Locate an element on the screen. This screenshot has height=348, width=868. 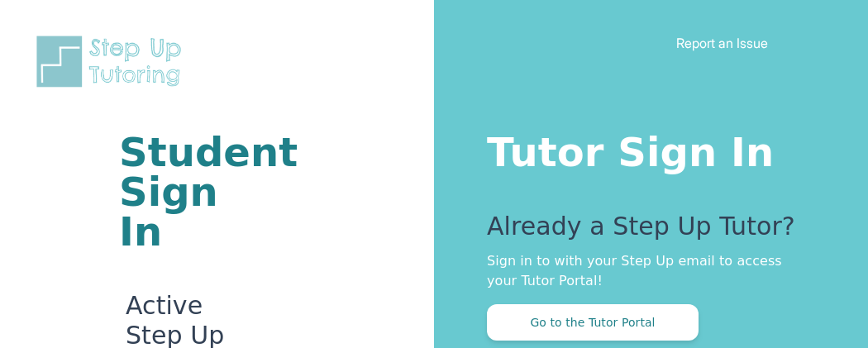
a: Go to the Tutor Portal is located at coordinates (593, 321).